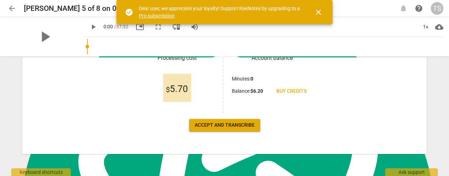 Image resolution: width=449 pixels, height=176 pixels. I want to click on a: Pro subscription, so click(157, 16).